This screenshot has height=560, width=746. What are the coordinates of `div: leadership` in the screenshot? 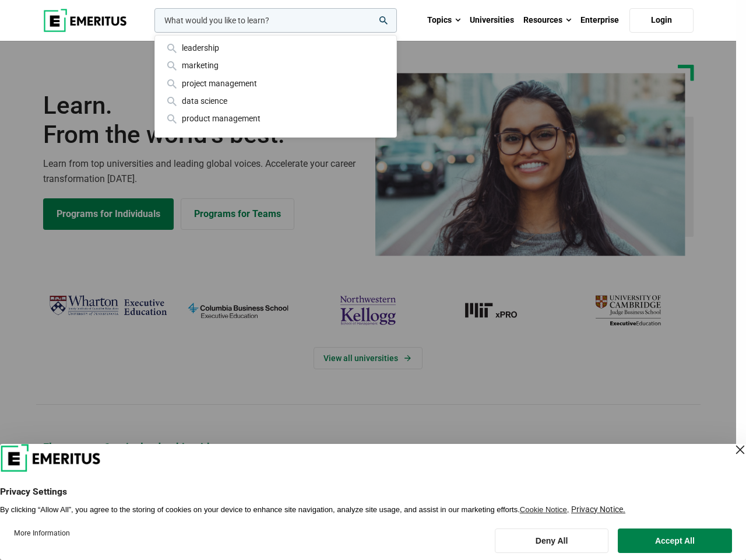 It's located at (276, 48).